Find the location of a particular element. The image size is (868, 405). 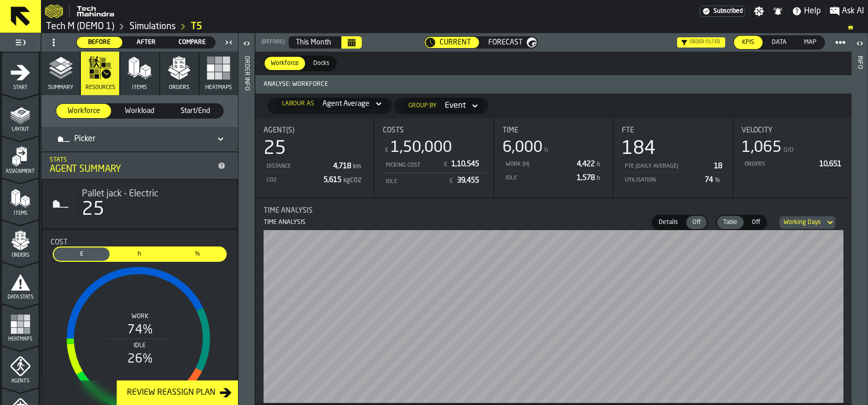

label: button-toggle-Close me is located at coordinates (229, 43).